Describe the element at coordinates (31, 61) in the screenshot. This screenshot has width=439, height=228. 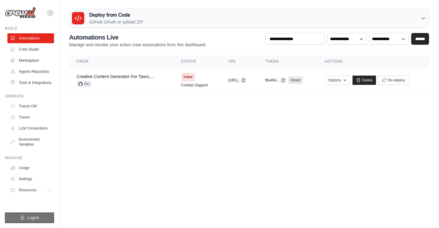
I see `a: Marketplace` at that location.